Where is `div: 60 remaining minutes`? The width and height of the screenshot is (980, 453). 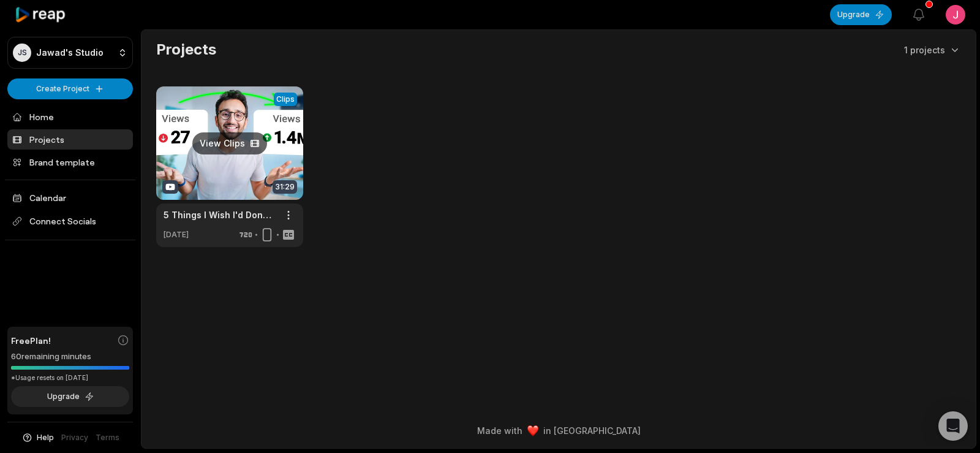
div: 60 remaining minutes is located at coordinates (70, 356).